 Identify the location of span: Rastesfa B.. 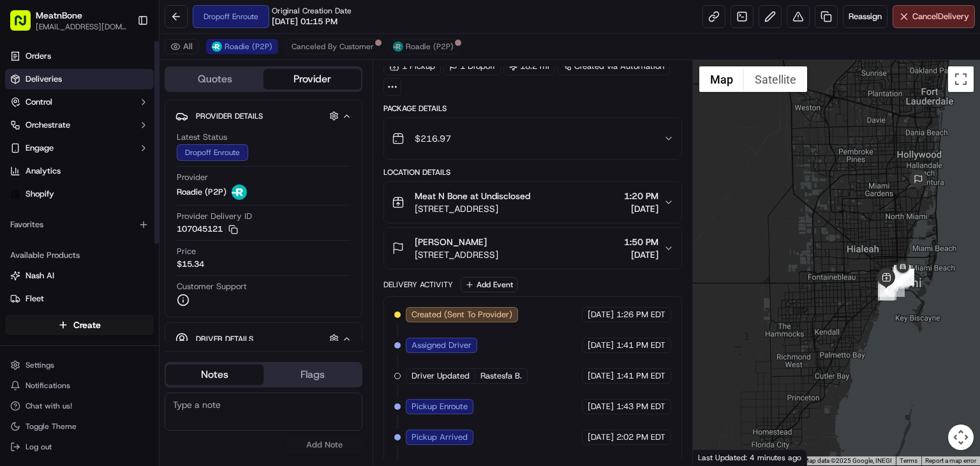
(501, 376).